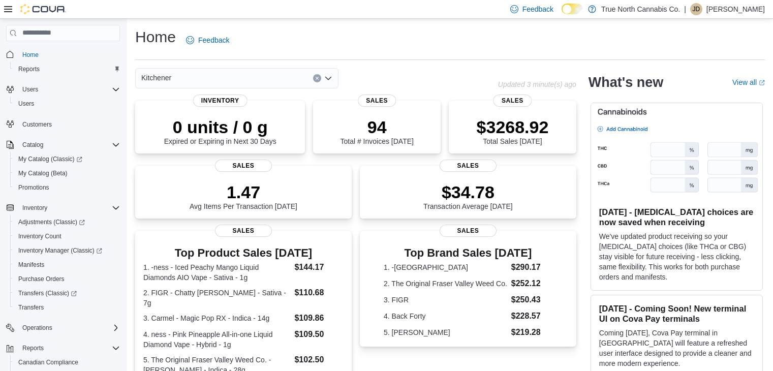 The width and height of the screenshot is (773, 371). Describe the element at coordinates (63, 208) in the screenshot. I see `button: Inventory` at that location.